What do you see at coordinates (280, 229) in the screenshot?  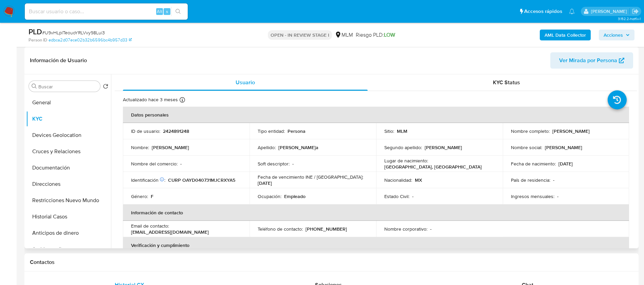 I see `p: Teléfono de contacto :` at bounding box center [280, 229].